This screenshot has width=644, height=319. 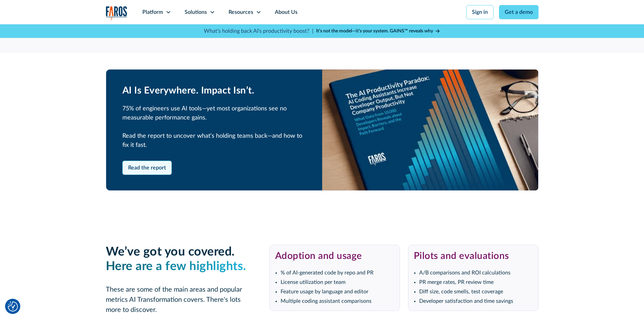 I want to click on img: Logo of the analytics and reporting company Faros., so click(x=116, y=13).